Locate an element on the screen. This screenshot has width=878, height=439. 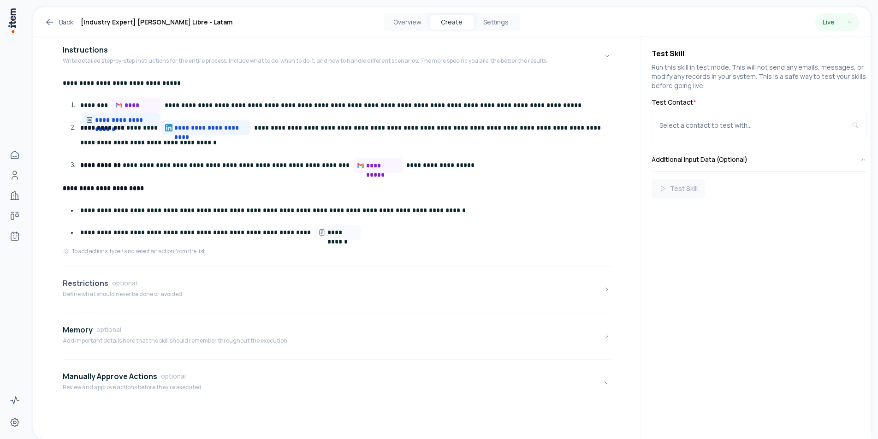
h4: Manually Approve Actions is located at coordinates (110, 376).